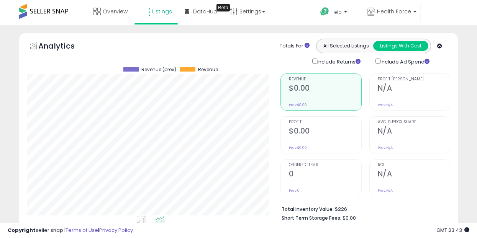  I want to click on div: Tooltip anchor, so click(223, 8).